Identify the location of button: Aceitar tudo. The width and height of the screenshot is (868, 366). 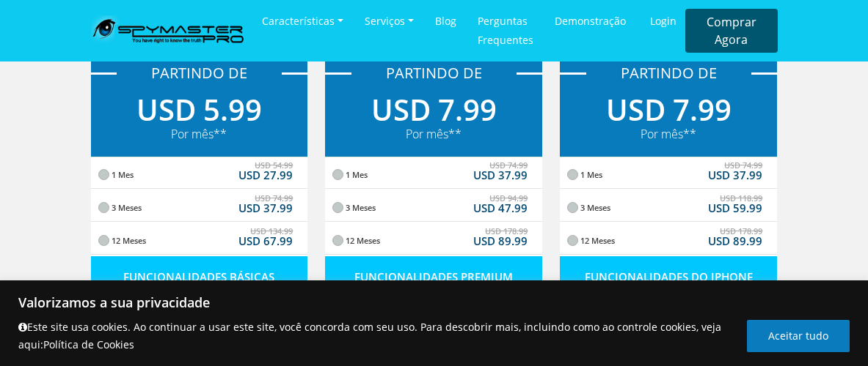
(798, 336).